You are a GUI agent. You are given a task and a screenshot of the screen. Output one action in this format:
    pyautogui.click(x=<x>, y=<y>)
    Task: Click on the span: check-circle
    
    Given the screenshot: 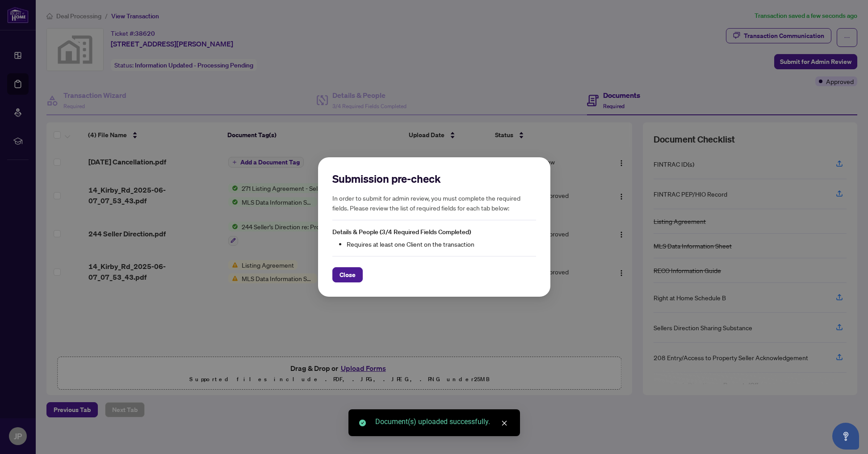 What is the action you would take?
    pyautogui.click(x=362, y=422)
    